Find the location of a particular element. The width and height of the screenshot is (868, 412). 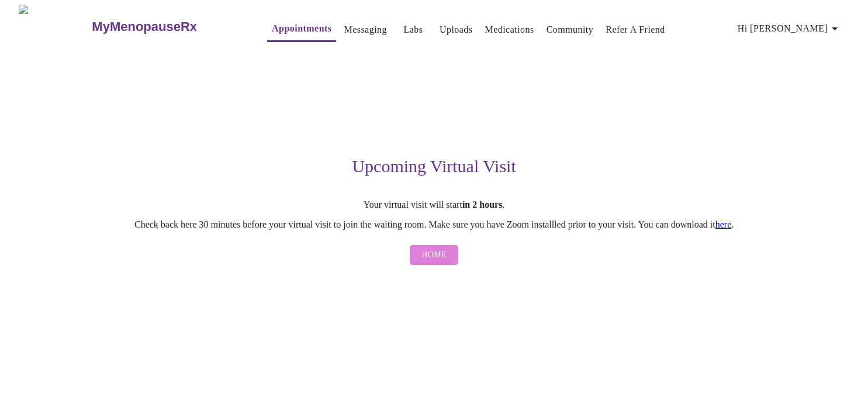

button: Home is located at coordinates (434, 255).